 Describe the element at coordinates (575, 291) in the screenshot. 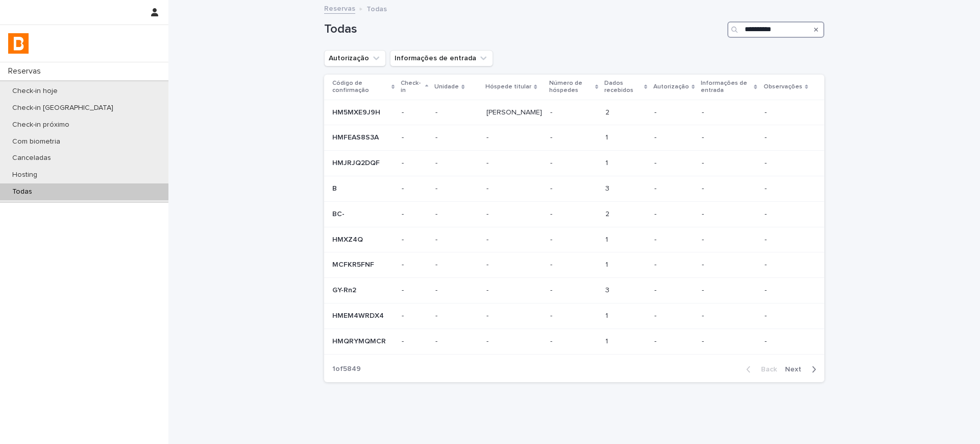

I see `tr: GY-Rn2GY-Rn2 --- -- -- 33 ---` at that location.